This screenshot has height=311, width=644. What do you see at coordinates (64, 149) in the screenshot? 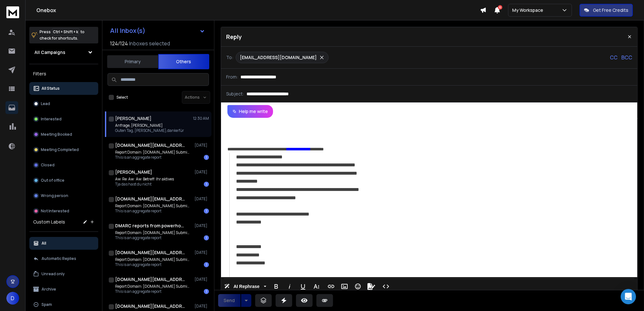
I see `button: Meeting Completed` at bounding box center [64, 149].